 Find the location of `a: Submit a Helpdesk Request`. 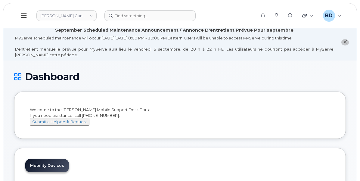

a: Submit a Helpdesk Request is located at coordinates (60, 122).